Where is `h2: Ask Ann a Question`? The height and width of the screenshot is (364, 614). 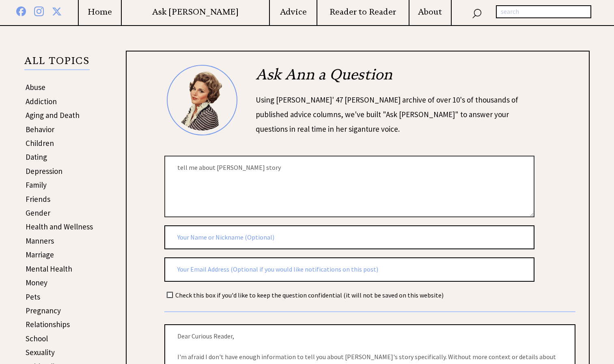
h2: Ask Ann a Question is located at coordinates (396, 79).